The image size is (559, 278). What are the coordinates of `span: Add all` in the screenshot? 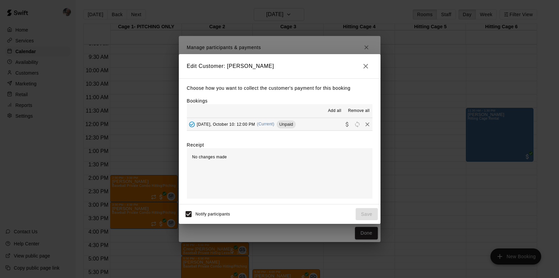 It's located at (335, 111).